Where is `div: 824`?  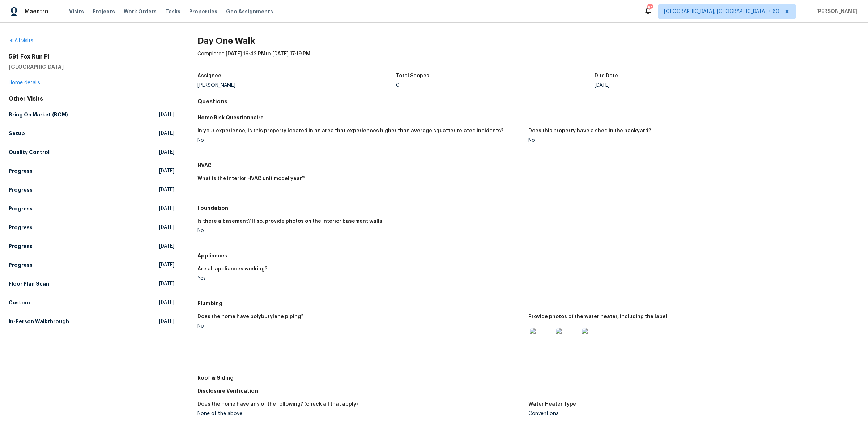
div: 824 is located at coordinates (649, 8).